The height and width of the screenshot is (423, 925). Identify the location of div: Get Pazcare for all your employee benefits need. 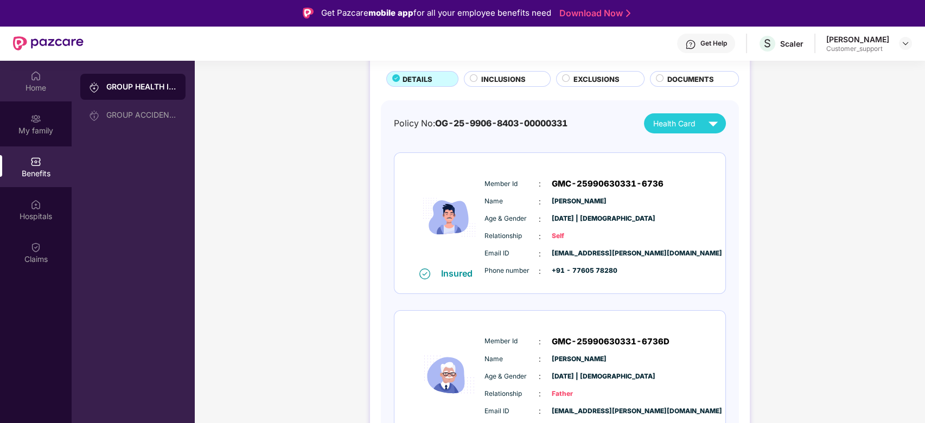
(436, 13).